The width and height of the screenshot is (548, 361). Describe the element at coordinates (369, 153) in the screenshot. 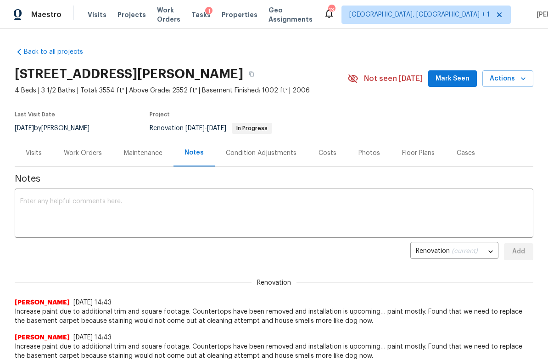

I see `div: Photos` at that location.